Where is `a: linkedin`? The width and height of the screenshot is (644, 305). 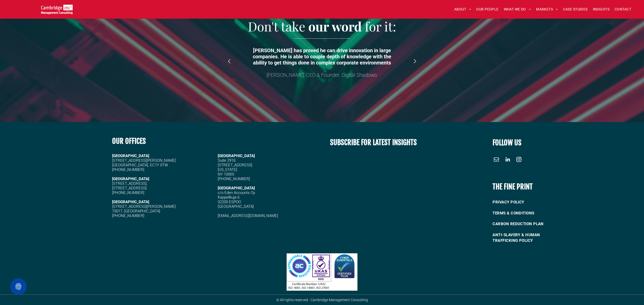 a: linkedin is located at coordinates (507, 160).